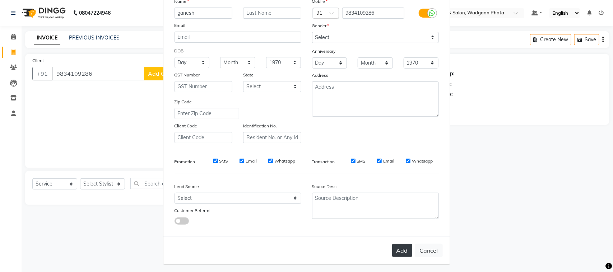 The height and width of the screenshot is (272, 613). Describe the element at coordinates (323, 162) in the screenshot. I see `label: Transaction` at that location.